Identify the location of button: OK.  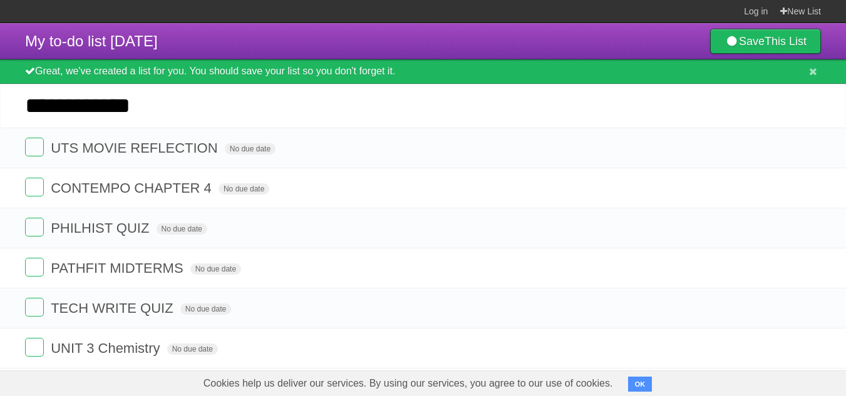
(640, 384).